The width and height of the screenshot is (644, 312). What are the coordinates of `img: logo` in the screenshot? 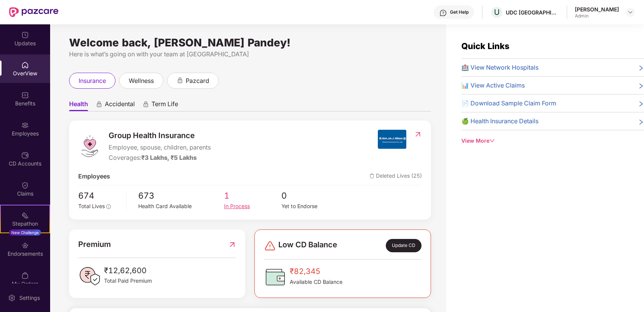 It's located at (90, 146).